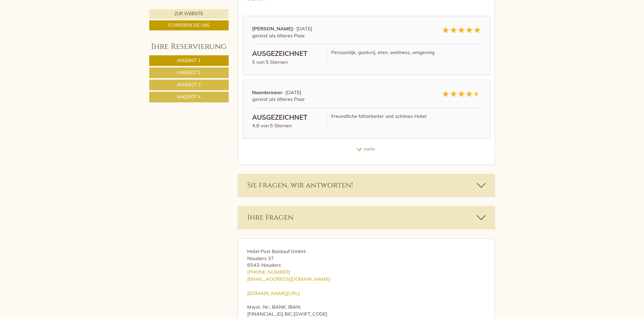  What do you see at coordinates (189, 73) in the screenshot?
I see `span: Angebot 2` at bounding box center [189, 73].